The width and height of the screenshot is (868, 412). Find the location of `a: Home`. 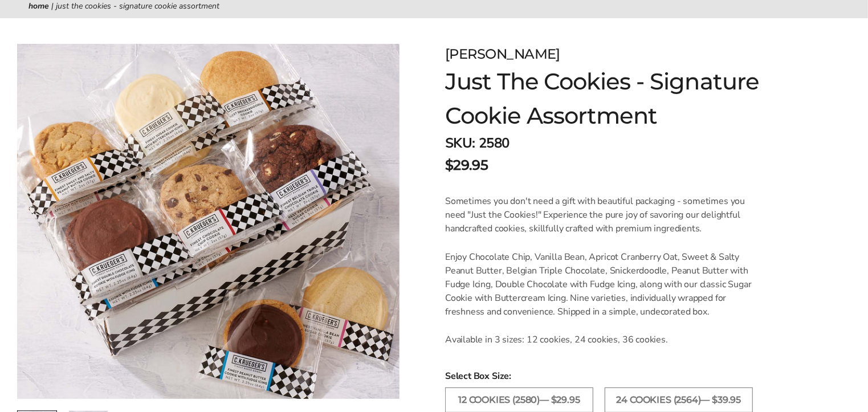

a: Home is located at coordinates (38, 6).